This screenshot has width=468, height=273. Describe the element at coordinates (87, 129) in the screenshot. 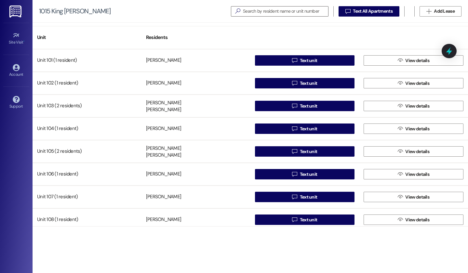

I see `div: Unit 104 (1 resident)` at that location.